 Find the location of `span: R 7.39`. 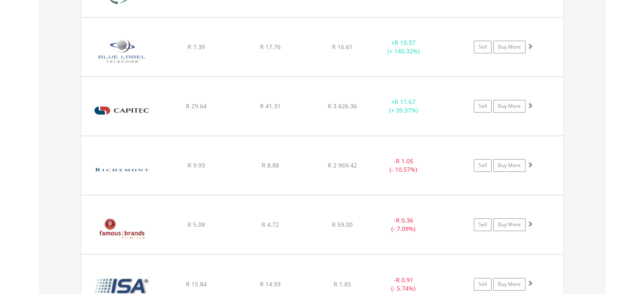

span: R 7.39 is located at coordinates (196, 47).